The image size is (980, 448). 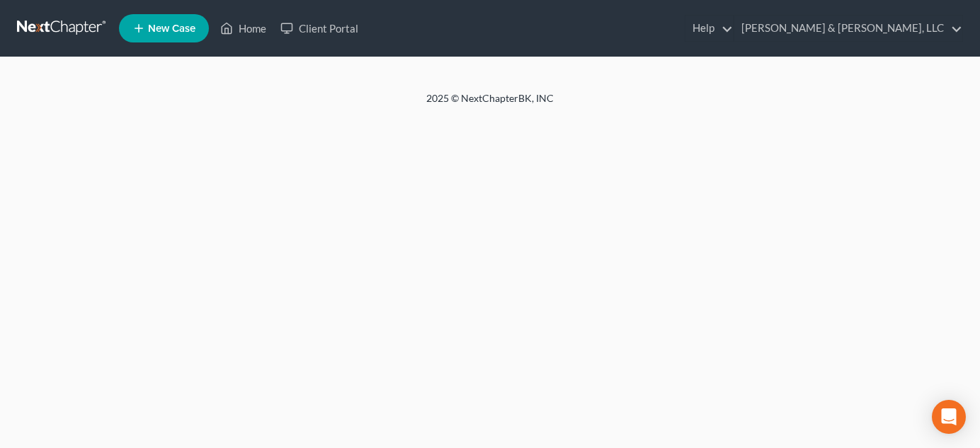 I want to click on div: Open Intercom Messenger, so click(x=948, y=417).